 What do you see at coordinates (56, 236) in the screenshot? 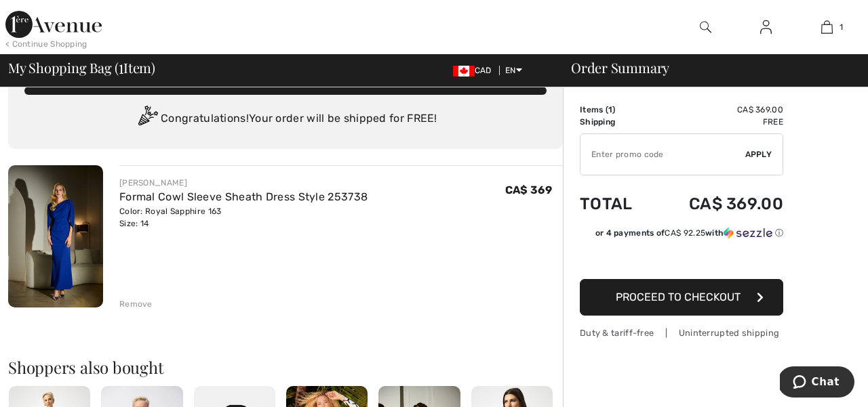
I see `img: Formal Cowl Sleeve Sheath Dress Style 253738` at bounding box center [56, 236].